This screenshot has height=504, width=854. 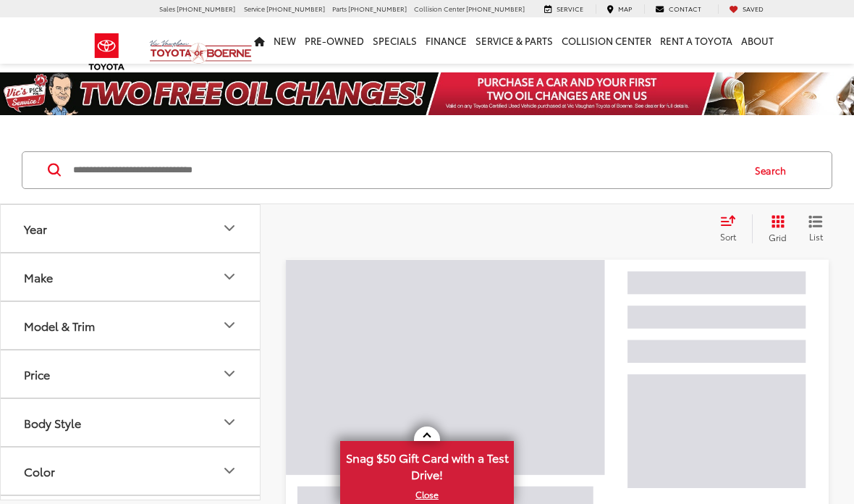 I want to click on button: Body StyleBody Style, so click(x=131, y=422).